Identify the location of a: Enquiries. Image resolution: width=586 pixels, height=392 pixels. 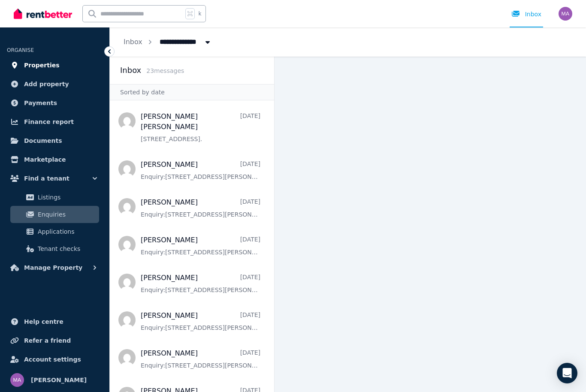
(55, 214).